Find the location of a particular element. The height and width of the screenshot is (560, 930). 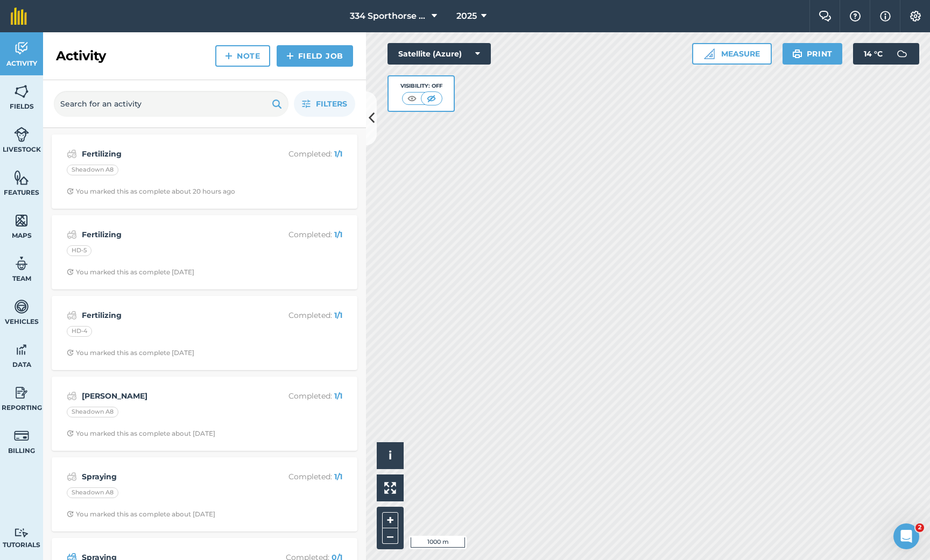

img: Two speech bubbles overlapping with the left bubble in the forefront is located at coordinates (825, 16).